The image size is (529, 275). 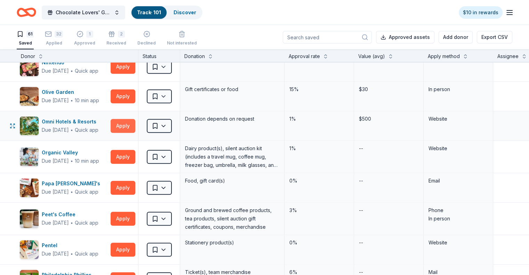 What do you see at coordinates (232, 243) in the screenshot?
I see `div: Stationery product(s)` at bounding box center [232, 243].